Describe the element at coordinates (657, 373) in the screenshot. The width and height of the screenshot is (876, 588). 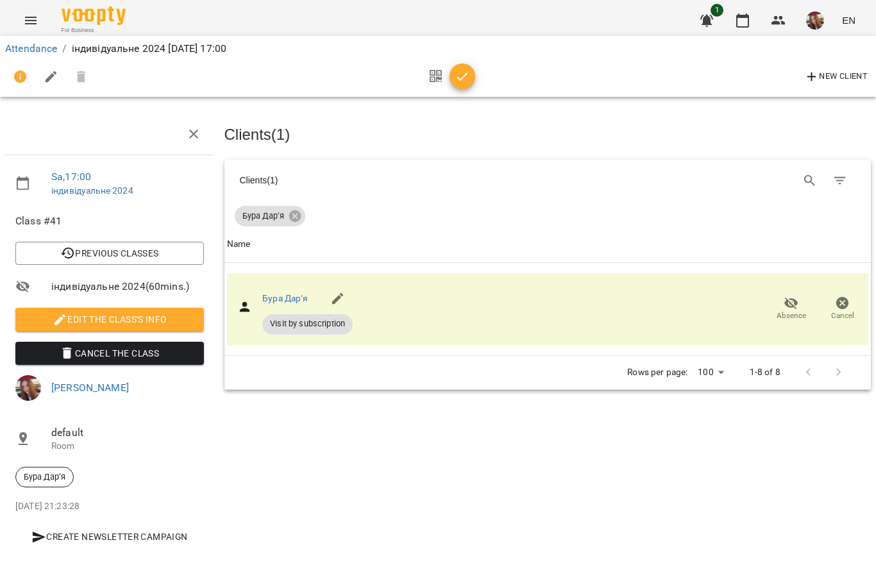
I see `p: Rows per page:` at that location.